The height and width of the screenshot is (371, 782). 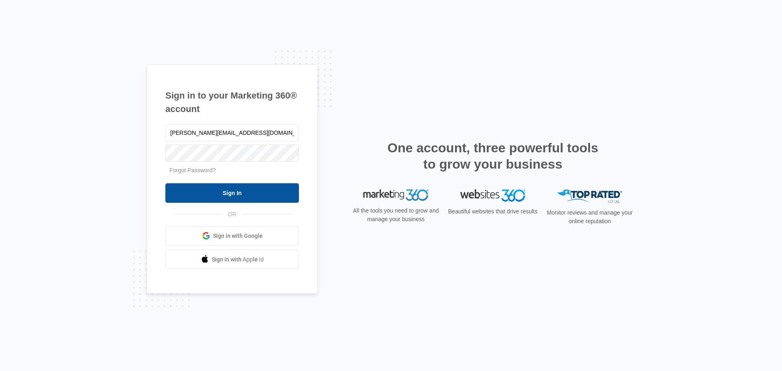 I want to click on span: OR, so click(x=232, y=214).